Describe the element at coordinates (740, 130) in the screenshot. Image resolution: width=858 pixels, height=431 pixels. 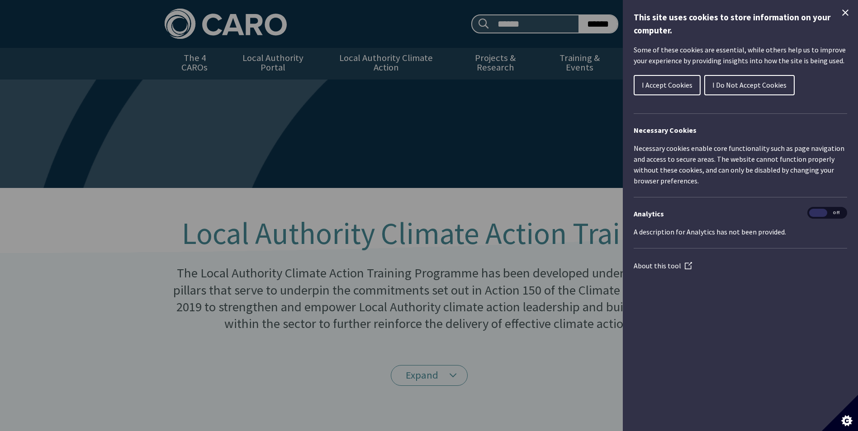
I see `h2: Necessary Cookies` at that location.